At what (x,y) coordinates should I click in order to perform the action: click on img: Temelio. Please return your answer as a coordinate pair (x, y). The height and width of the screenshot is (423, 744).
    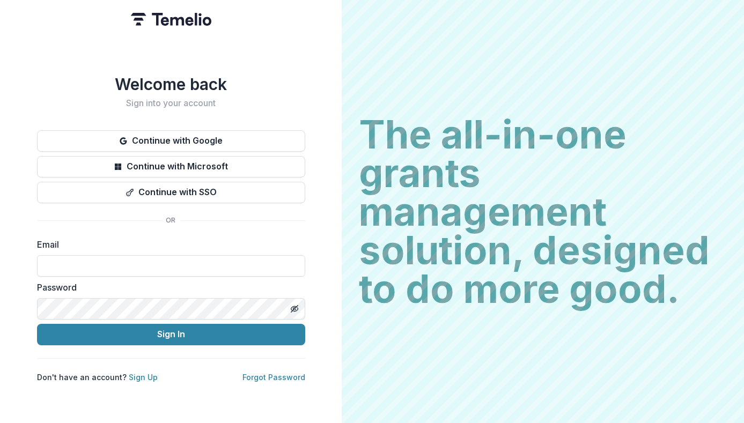
    Looking at the image, I should click on (171, 19).